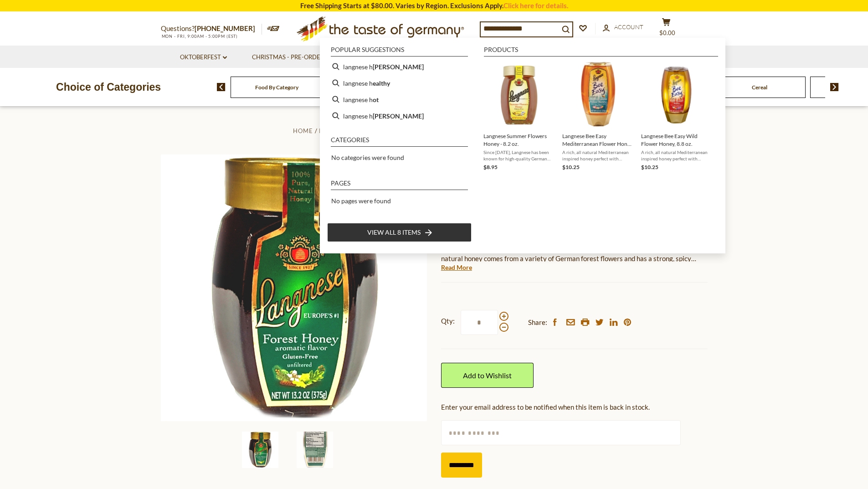 Image resolution: width=868 pixels, height=489 pixels. What do you see at coordinates (393, 233) in the screenshot?
I see `span: View all 8 items` at bounding box center [393, 233].